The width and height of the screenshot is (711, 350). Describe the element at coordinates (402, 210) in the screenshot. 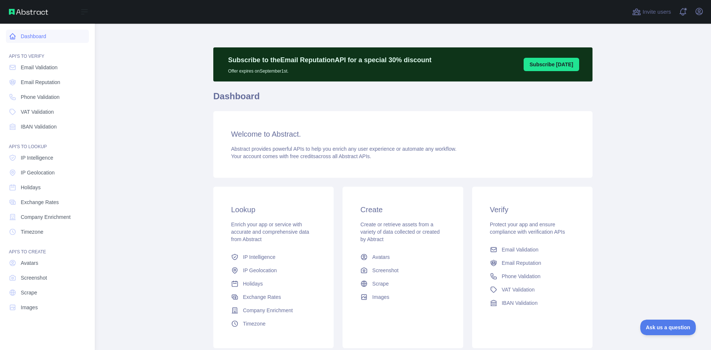

I see `h3: Create` at that location.